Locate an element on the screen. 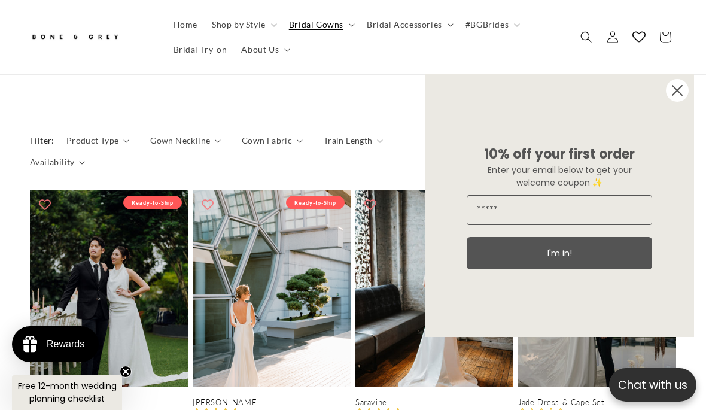 This screenshot has width=706, height=410. div: Free 12-month wedding planning checklistClose teaser is located at coordinates (67, 393).